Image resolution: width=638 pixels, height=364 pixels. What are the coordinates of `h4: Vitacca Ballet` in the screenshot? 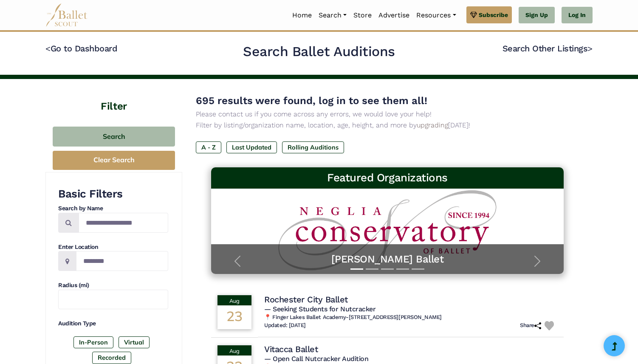 It's located at (291, 349).